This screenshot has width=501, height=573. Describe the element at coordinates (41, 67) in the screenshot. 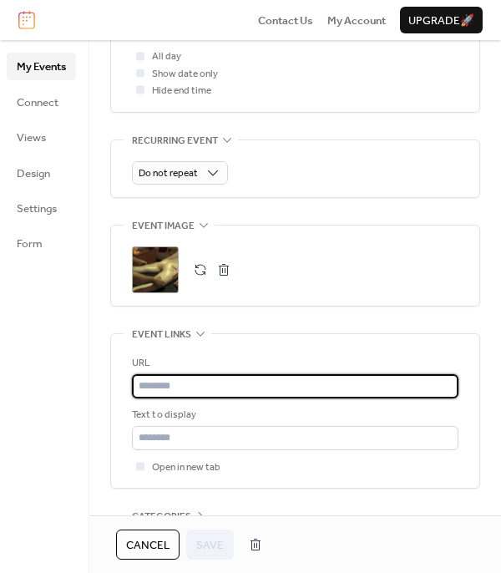

I see `span: My Events` at that location.